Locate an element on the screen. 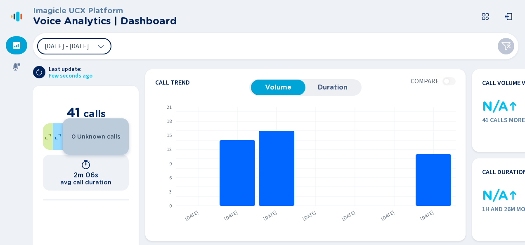 The image size is (525, 245). span: 0 Unknown calls is located at coordinates (96, 137).